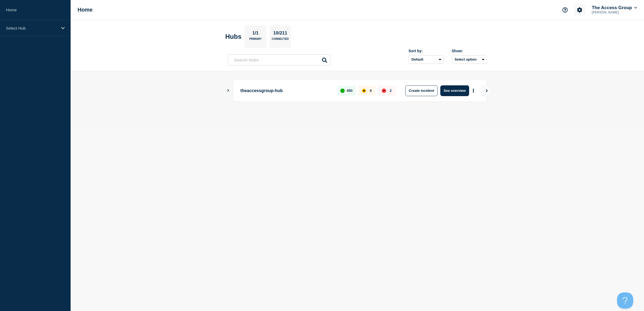  I want to click on button: More actions, so click(474, 90).